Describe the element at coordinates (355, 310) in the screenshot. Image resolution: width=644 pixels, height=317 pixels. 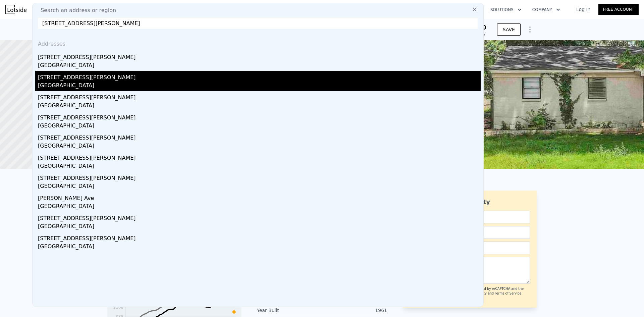
I see `div: 1961` at that location.